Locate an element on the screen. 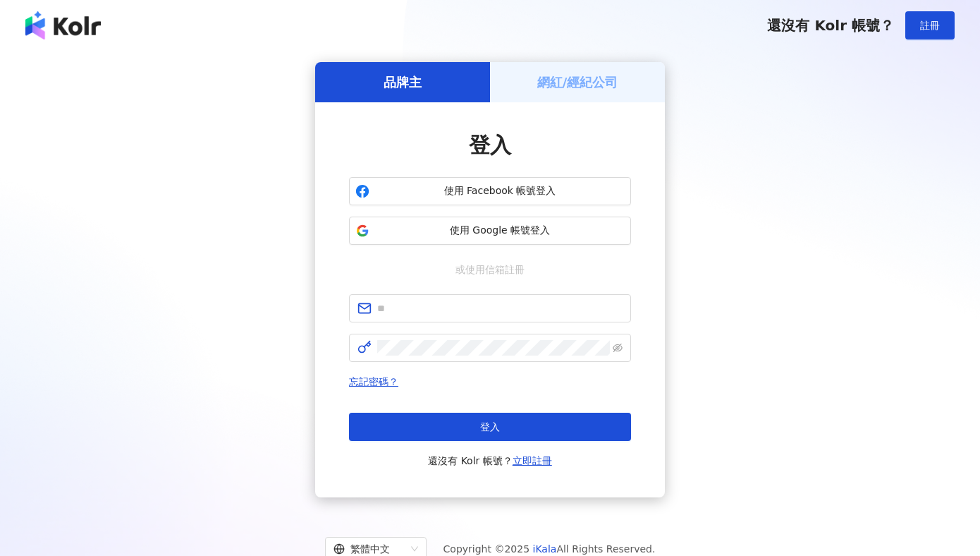 This screenshot has height=556, width=980. button: 使用 Google 帳號登入 is located at coordinates (490, 230).